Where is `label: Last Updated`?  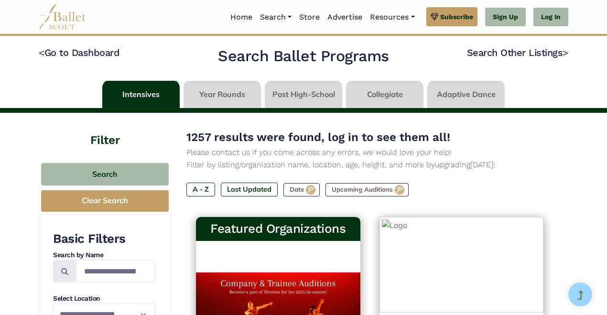
label: Last Updated is located at coordinates (249, 189).